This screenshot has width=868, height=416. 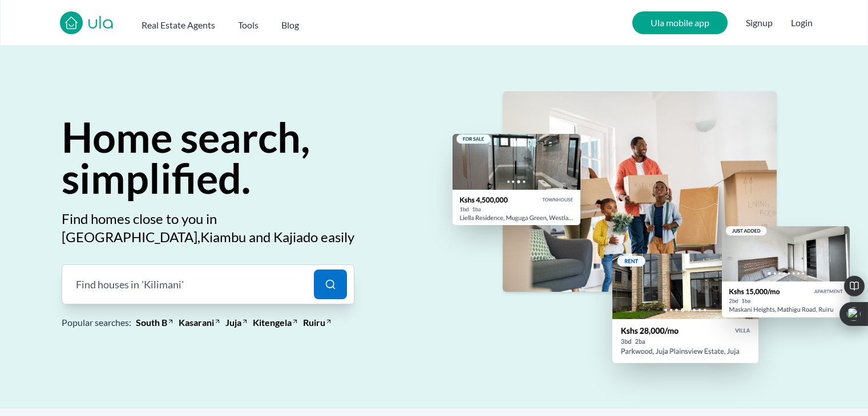 What do you see at coordinates (680, 23) in the screenshot?
I see `a: Ula mobile app` at bounding box center [680, 23].